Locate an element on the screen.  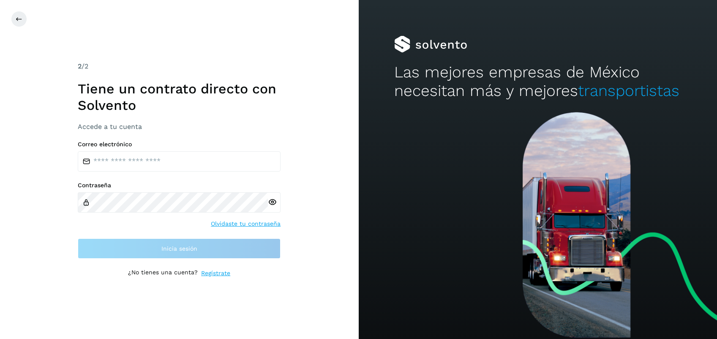
h2: Las mejores empresas de México necesitan más y mejores is located at coordinates (537, 82).